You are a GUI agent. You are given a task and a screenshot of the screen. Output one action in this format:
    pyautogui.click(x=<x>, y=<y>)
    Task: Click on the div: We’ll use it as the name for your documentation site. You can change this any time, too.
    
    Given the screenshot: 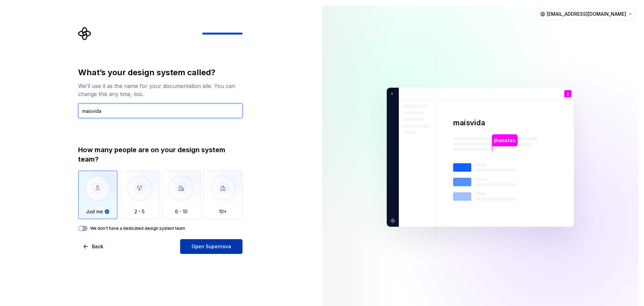 What is the action you would take?
    pyautogui.click(x=161, y=90)
    